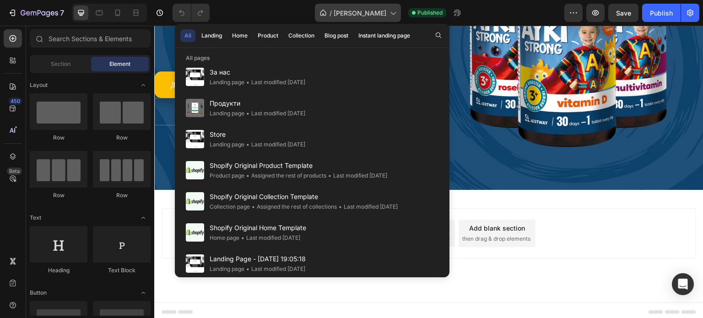 This screenshot has height=318, width=703. Describe the element at coordinates (62, 13) in the screenshot. I see `p: 7` at that location.